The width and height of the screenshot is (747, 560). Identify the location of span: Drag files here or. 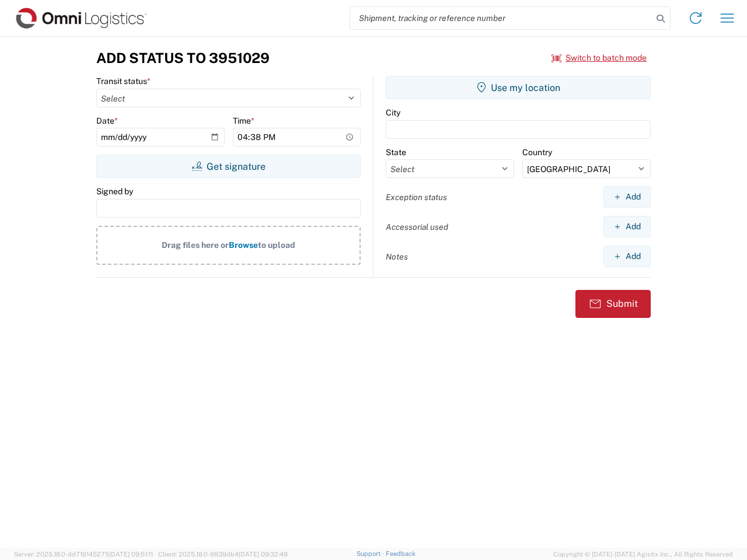
(195, 245).